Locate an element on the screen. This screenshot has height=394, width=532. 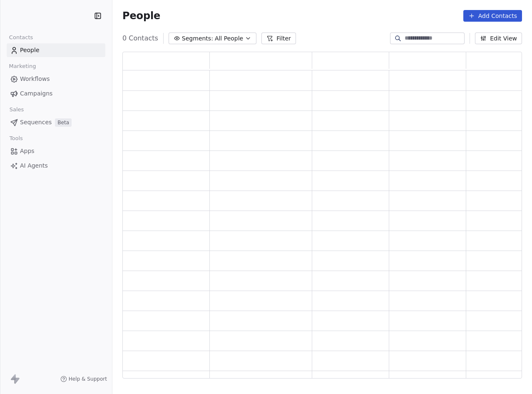
span: All People is located at coordinates (229, 38).